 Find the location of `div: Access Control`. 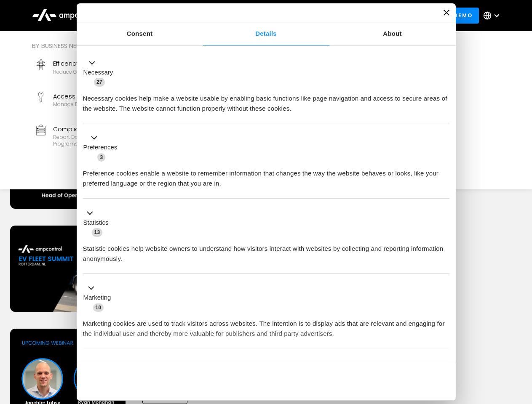

div: Access Control is located at coordinates (104, 96).